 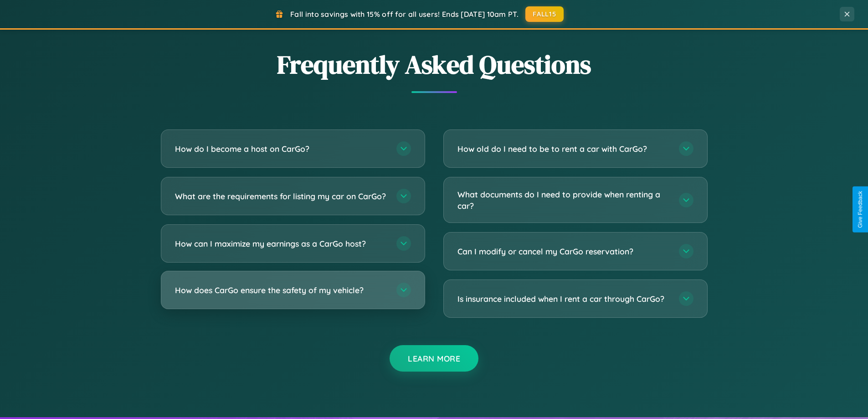 What do you see at coordinates (545, 14) in the screenshot?
I see `button: FALL15` at bounding box center [545, 14].